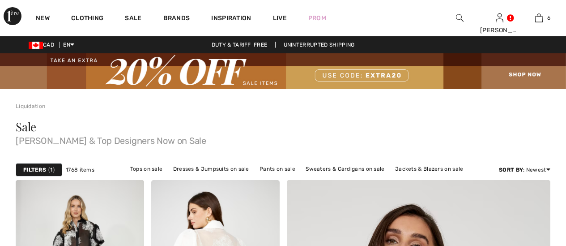 Image resolution: width=566 pixels, height=246 pixels. Describe the element at coordinates (231, 19) in the screenshot. I see `span: Inspiration` at that location.